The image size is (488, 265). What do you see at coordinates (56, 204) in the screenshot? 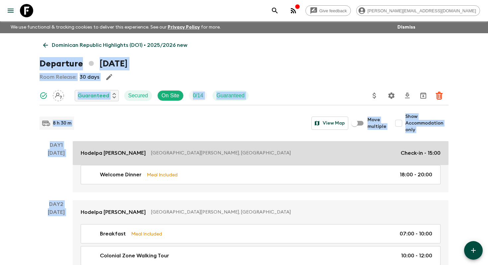
I see `p: Day 2` at bounding box center [56, 204].